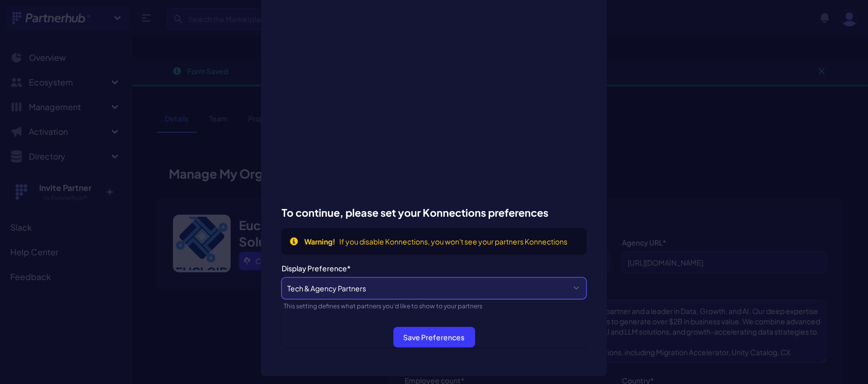  What do you see at coordinates (434, 212) in the screenshot?
I see `h3: To continue, please set your Konnections preferences` at bounding box center [434, 212].